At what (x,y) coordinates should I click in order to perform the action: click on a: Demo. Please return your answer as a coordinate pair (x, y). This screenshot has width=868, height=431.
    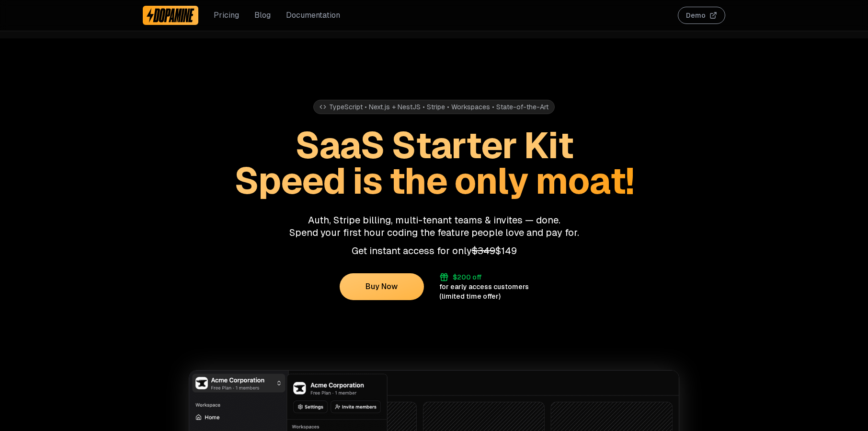
    Looking at the image, I should click on (701, 16).